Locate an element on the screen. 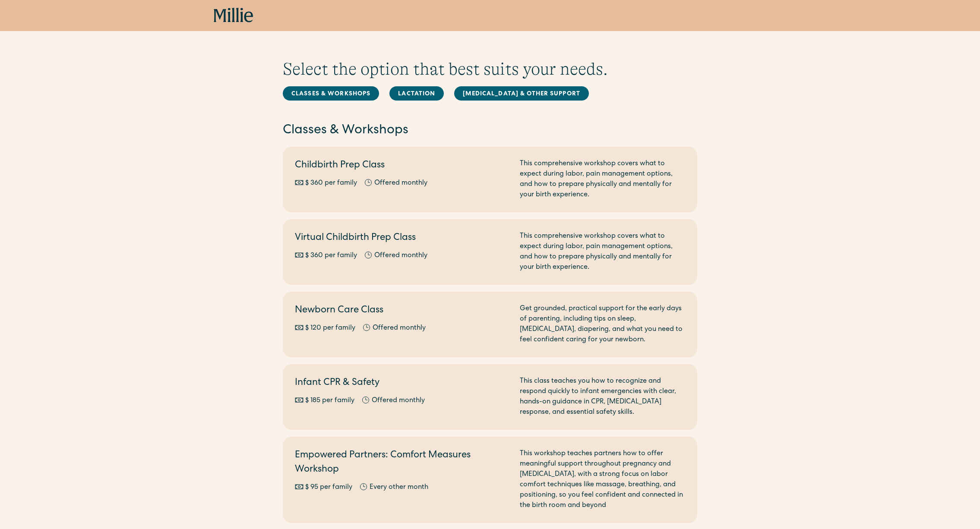  h2: Classes & Workshops is located at coordinates (490, 131).